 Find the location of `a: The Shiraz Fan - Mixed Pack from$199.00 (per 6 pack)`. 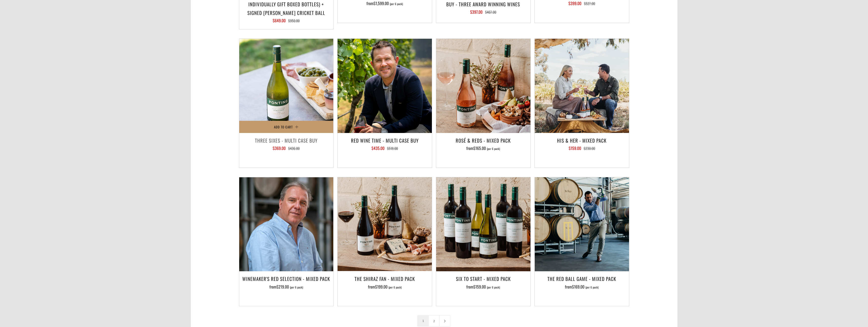

a: The Shiraz Fan - Mixed Pack from$199.00 (per 6 pack) is located at coordinates (384, 287).